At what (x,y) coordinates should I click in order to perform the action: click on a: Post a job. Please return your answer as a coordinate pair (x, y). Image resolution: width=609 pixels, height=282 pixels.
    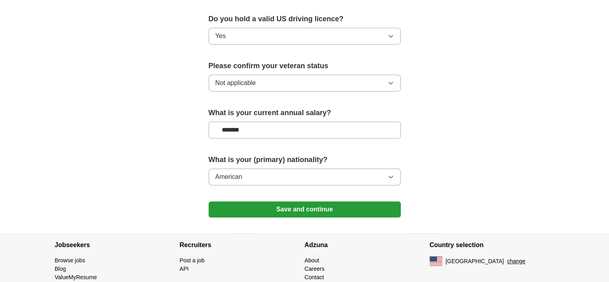
    Looking at the image, I should click on (192, 260).